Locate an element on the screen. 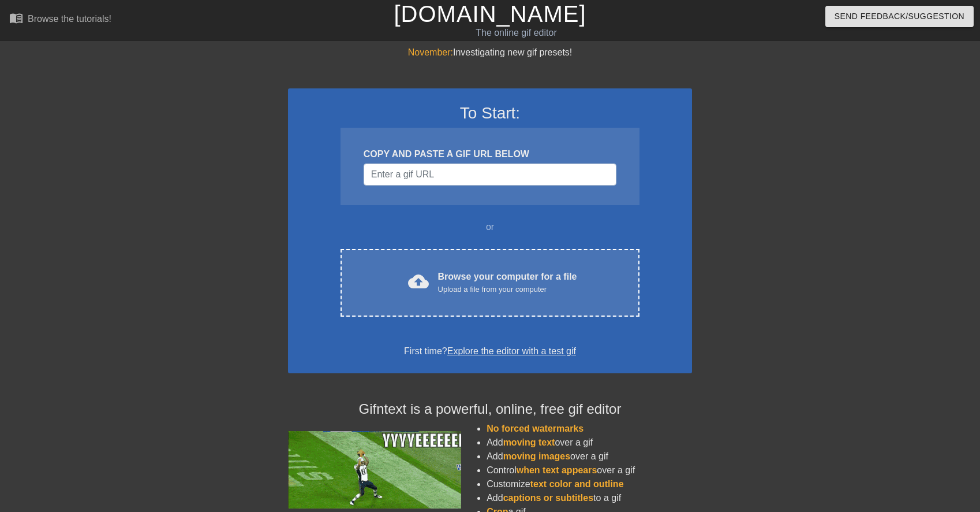 This screenshot has width=980, height=512. span: moving text is located at coordinates (529, 442).